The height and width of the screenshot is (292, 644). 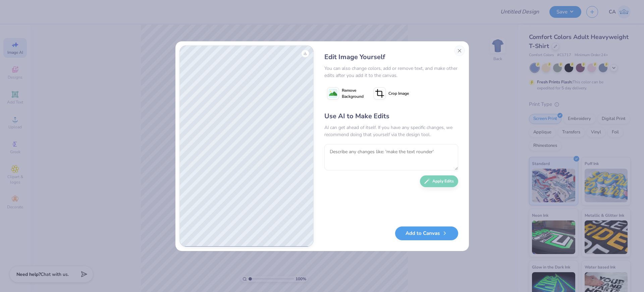 I want to click on button: Crop Image, so click(x=392, y=93).